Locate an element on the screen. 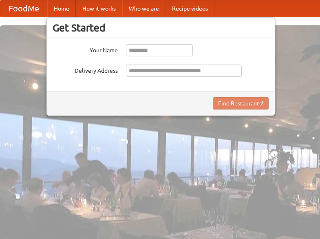 Image resolution: width=320 pixels, height=239 pixels. h3: Get Started is located at coordinates (161, 28).